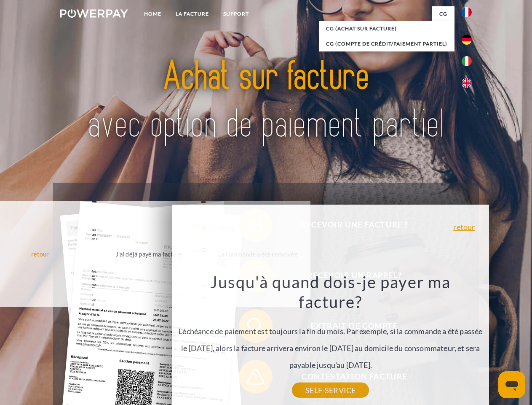  Describe the element at coordinates (330, 292) in the screenshot. I see `h3: Jusqu'à quand dois-je payer ma facture?` at that location.